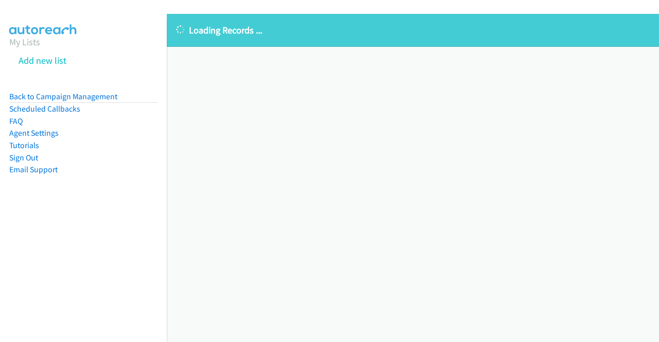 This screenshot has height=342, width=659. I want to click on a: FAQ, so click(16, 121).